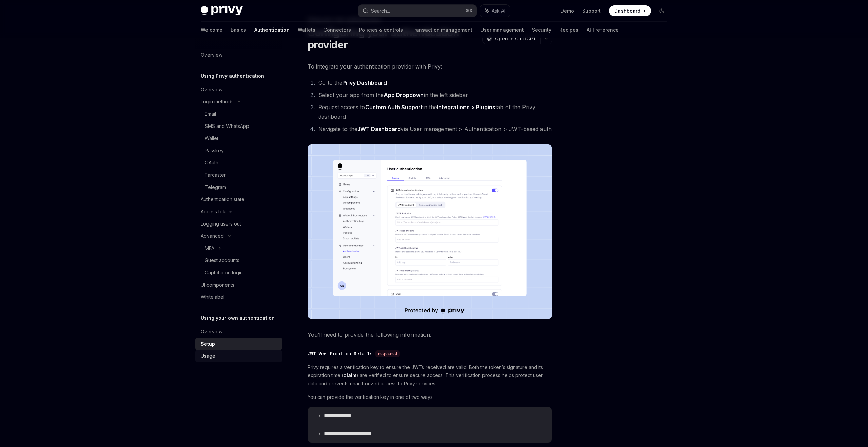 The width and height of the screenshot is (868, 447). What do you see at coordinates (216, 188) in the screenshot?
I see `div: Telegram` at bounding box center [216, 188].